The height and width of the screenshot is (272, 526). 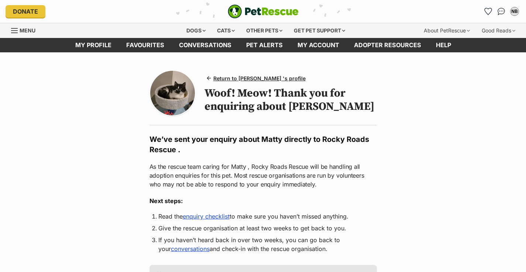 I want to click on h2: We’ve sent your enquiry about Matty directly to Rocky Roads Rescue ., so click(x=263, y=145).